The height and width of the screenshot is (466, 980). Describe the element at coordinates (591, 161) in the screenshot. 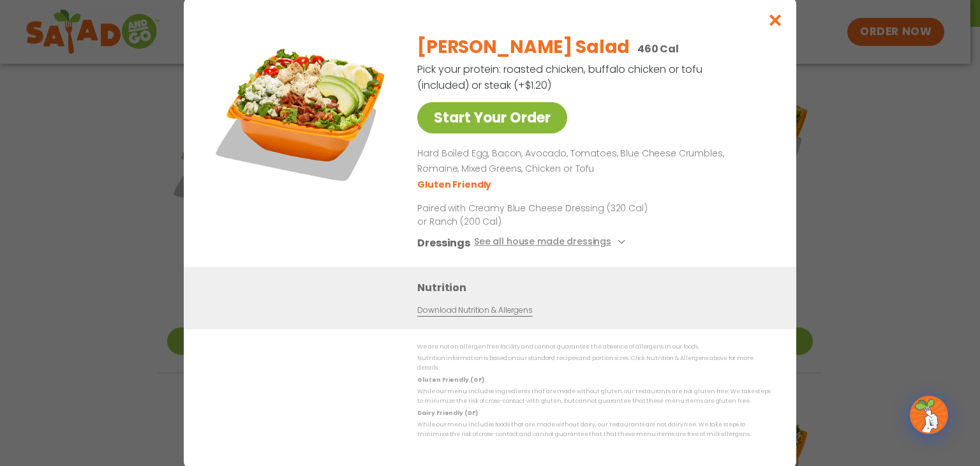

I see `p: Hard Boiled Egg, Bacon, Avocado, Tomatoes, Blue Cheese Crumbles, Romaine, Mixed Greens, Chicken o...` at that location.